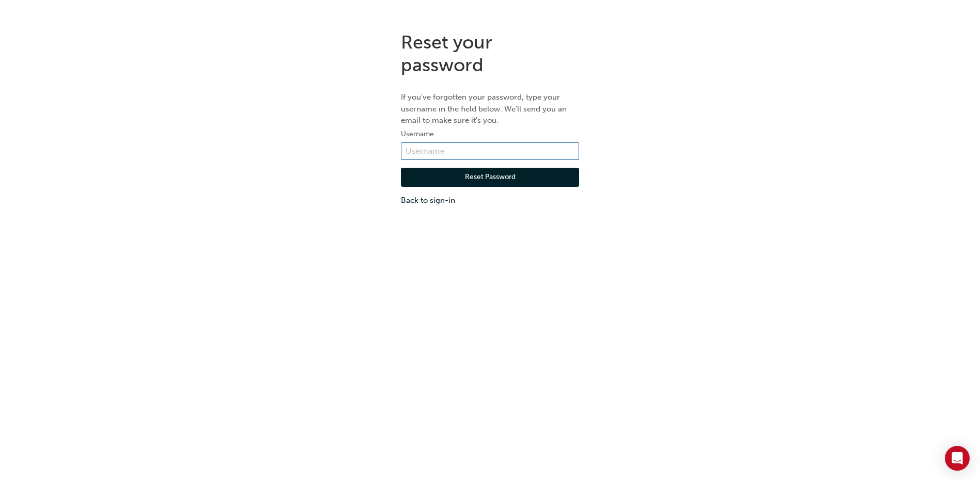 Image resolution: width=980 pixels, height=481 pixels. Describe the element at coordinates (490, 201) in the screenshot. I see `a: Back to sign-in` at that location.